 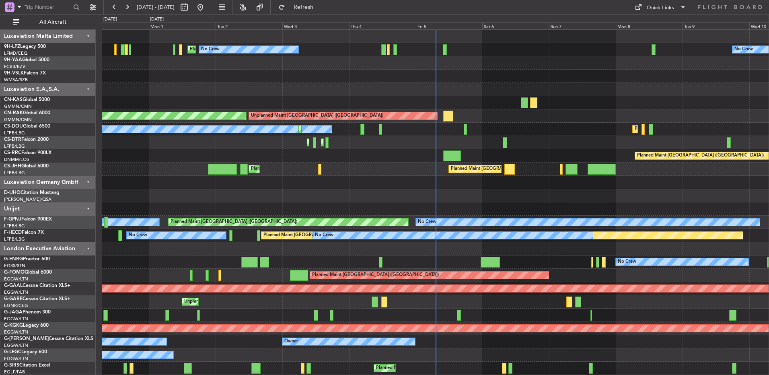 I want to click on span: 9H-LPZ, so click(x=12, y=47).